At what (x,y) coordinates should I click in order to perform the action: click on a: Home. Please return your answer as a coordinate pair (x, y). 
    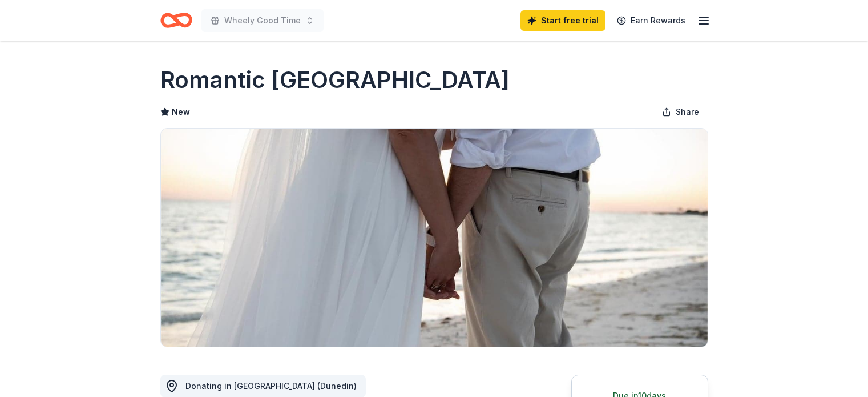
    Looking at the image, I should click on (177, 20).